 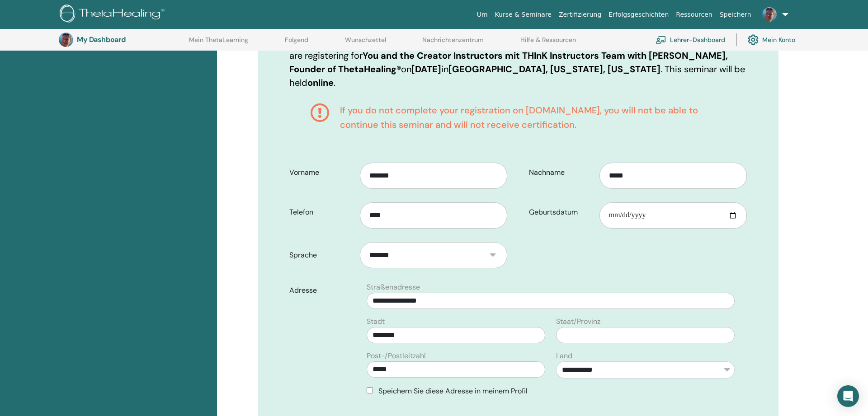 I want to click on b: online, so click(x=320, y=83).